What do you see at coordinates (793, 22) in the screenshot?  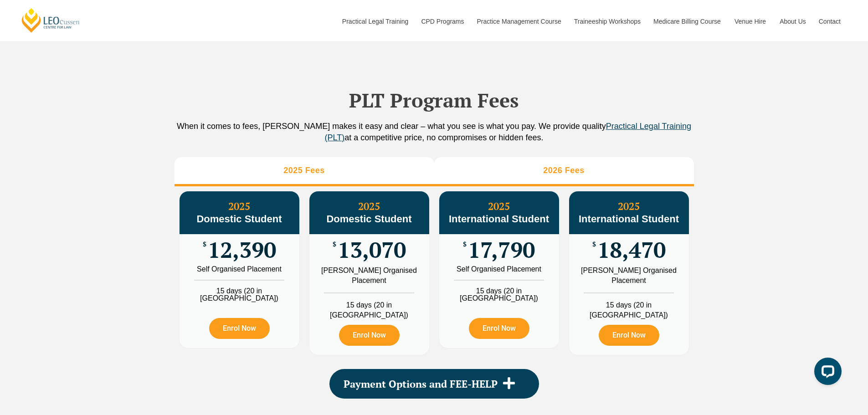 I see `a: About Us` at bounding box center [793, 22].